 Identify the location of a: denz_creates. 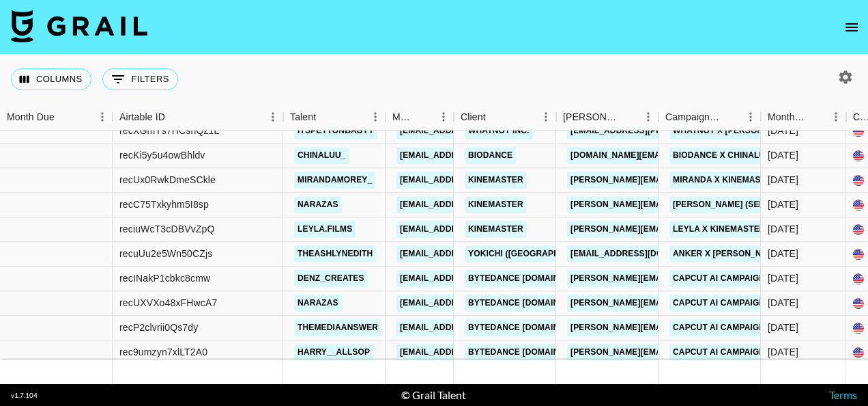
(331, 278).